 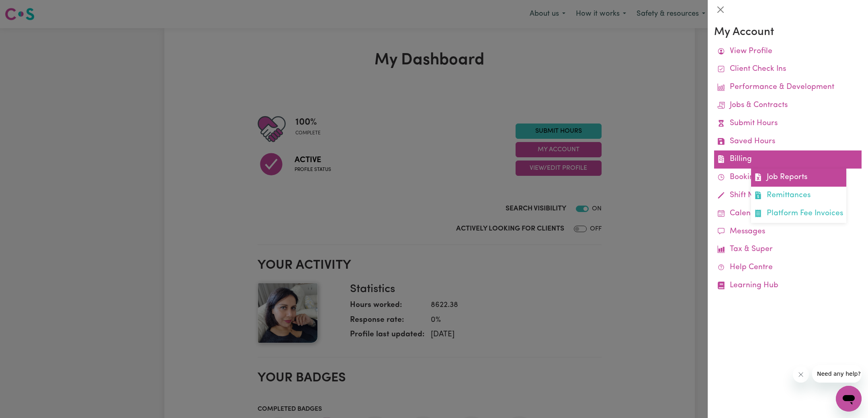 I want to click on a: Calendar, so click(x=788, y=214).